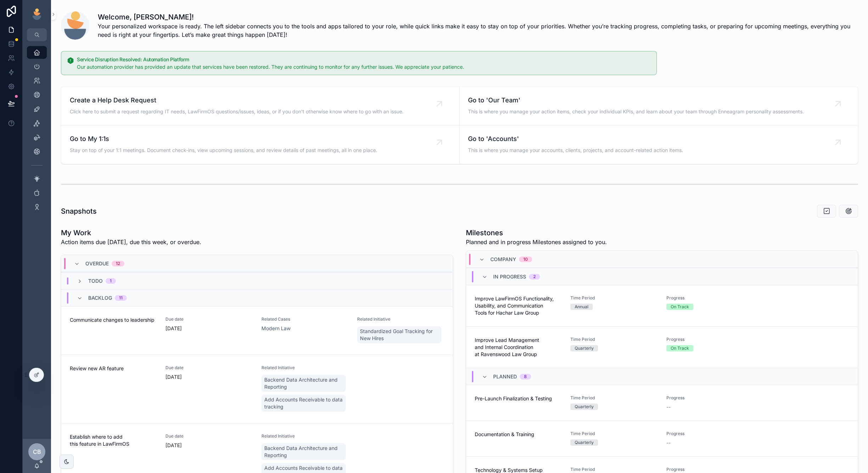 The height and width of the screenshot is (473, 868). Describe the element at coordinates (526, 260) in the screenshot. I see `div: 10` at that location.